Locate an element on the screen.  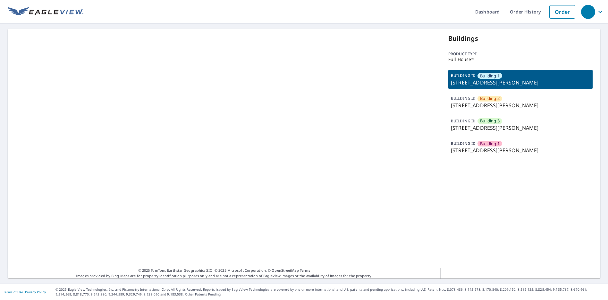
a: Terms is located at coordinates (305, 270).